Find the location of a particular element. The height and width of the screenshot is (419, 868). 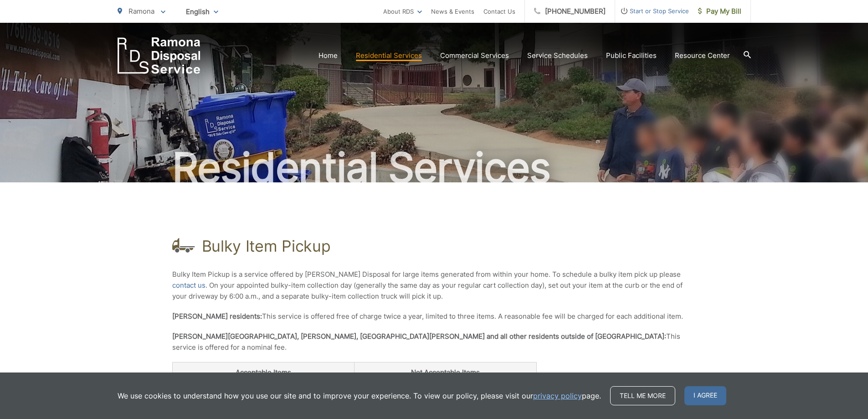

a: Contact Us is located at coordinates (500, 11).